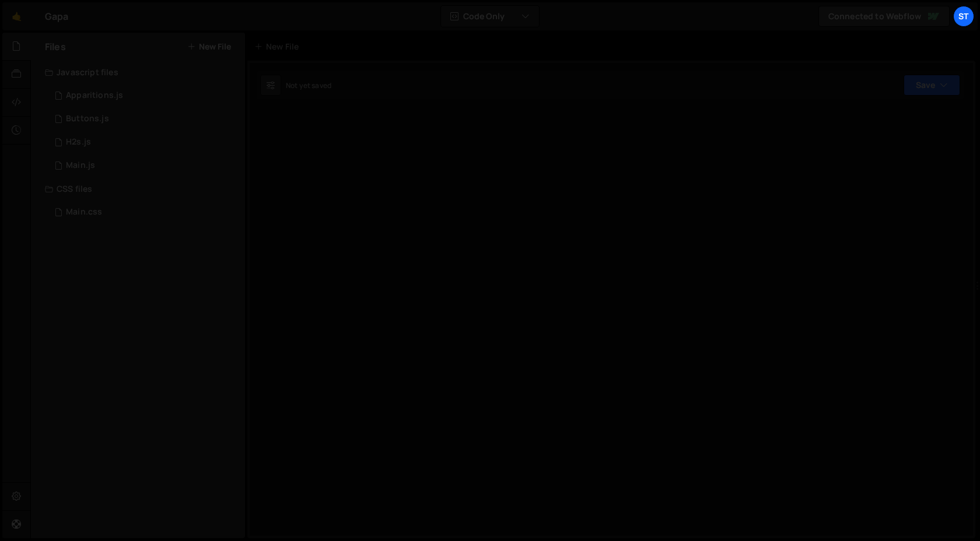 The width and height of the screenshot is (980, 541). Describe the element at coordinates (94, 95) in the screenshot. I see `div: Apparitions.js` at that location.